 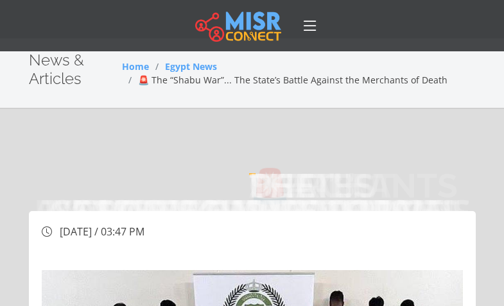 I want to click on span: Home, so click(x=135, y=66).